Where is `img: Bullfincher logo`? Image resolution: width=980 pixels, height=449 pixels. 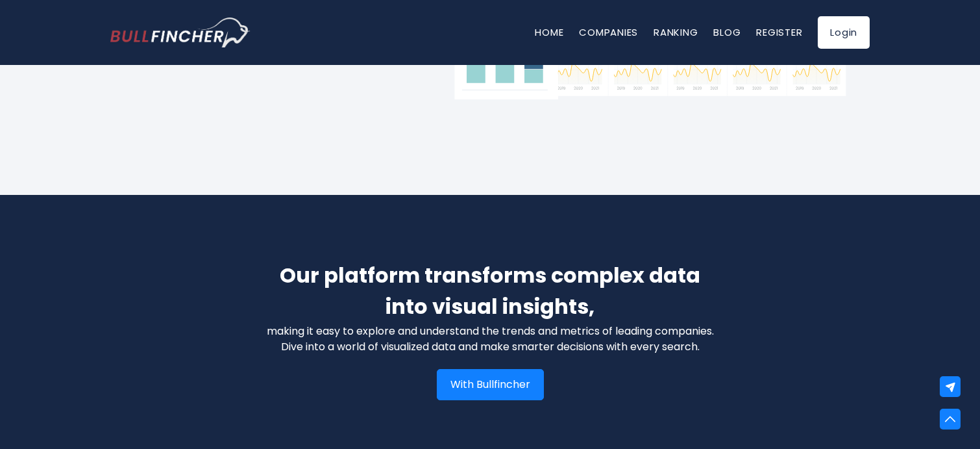 img: Bullfincher logo is located at coordinates (181, 33).